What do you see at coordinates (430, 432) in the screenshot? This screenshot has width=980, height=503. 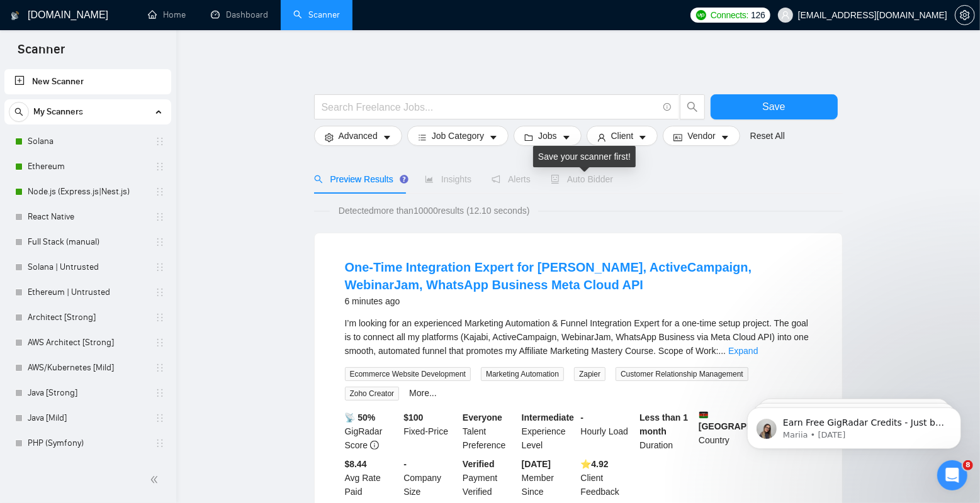 I see `div: Fixed-Price` at bounding box center [430, 432].